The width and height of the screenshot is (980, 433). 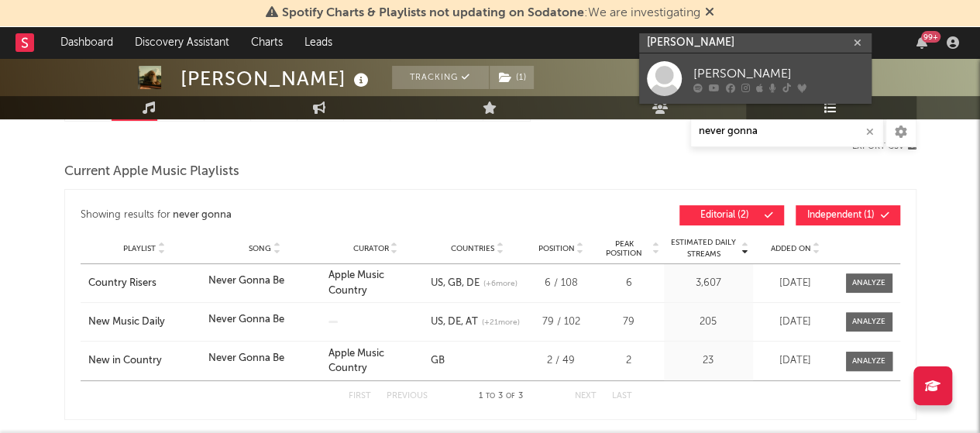 What do you see at coordinates (144, 284) in the screenshot?
I see `a: Country Risers` at bounding box center [144, 284].